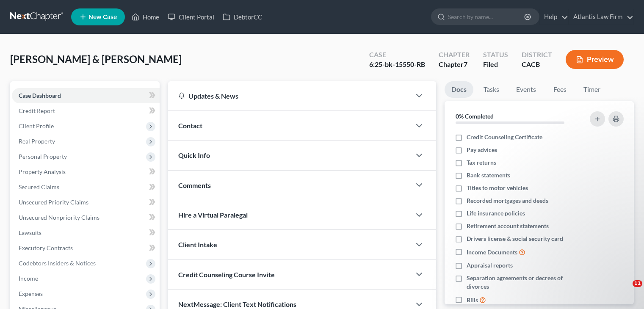 The image size is (644, 309). I want to click on a: Atlantis Law Firm, so click(601, 17).